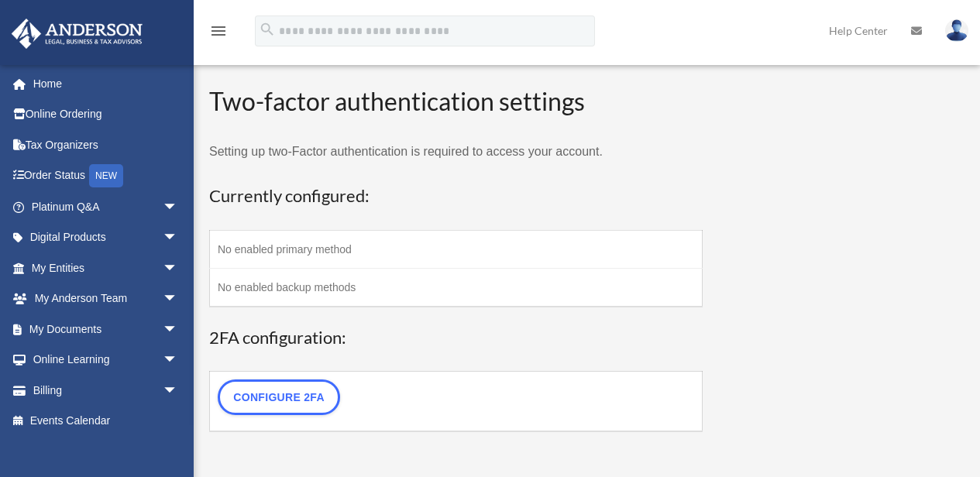 The height and width of the screenshot is (477, 980). Describe the element at coordinates (106, 421) in the screenshot. I see `a: Events Calendar` at that location.